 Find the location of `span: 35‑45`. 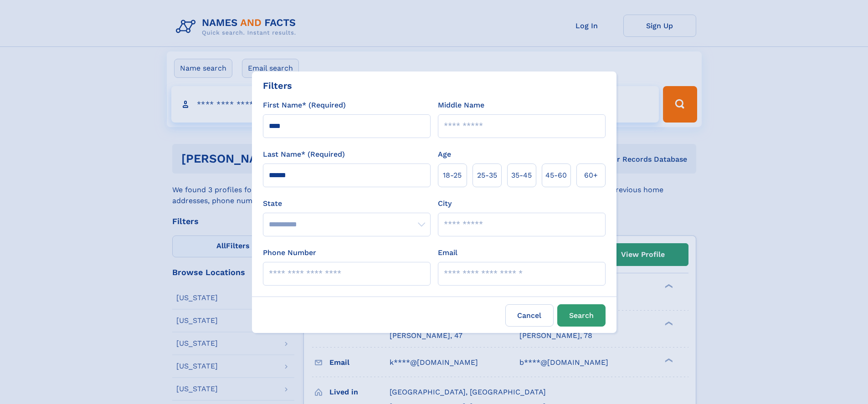

span: 35‑45 is located at coordinates (521, 175).